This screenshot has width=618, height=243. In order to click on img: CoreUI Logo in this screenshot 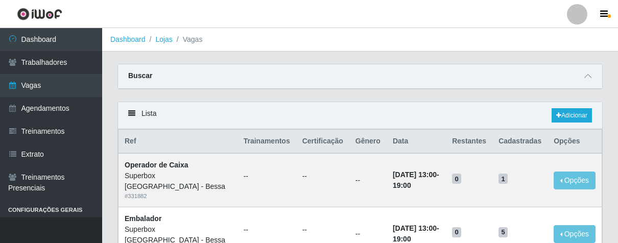, I will do `click(39, 14)`.